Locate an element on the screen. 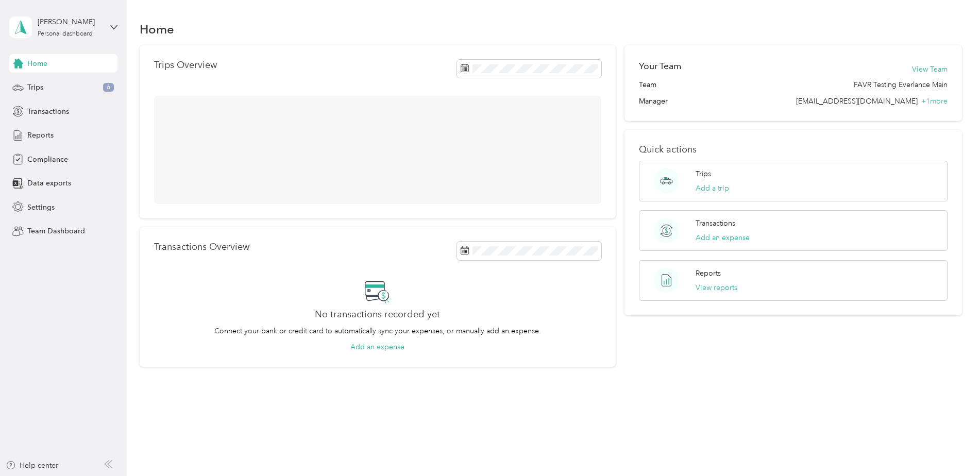  span: Settings is located at coordinates (41, 207).